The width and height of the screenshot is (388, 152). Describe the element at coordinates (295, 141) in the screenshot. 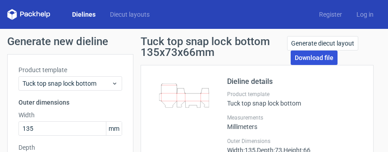

I see `label: Outer Dimensions` at that location.